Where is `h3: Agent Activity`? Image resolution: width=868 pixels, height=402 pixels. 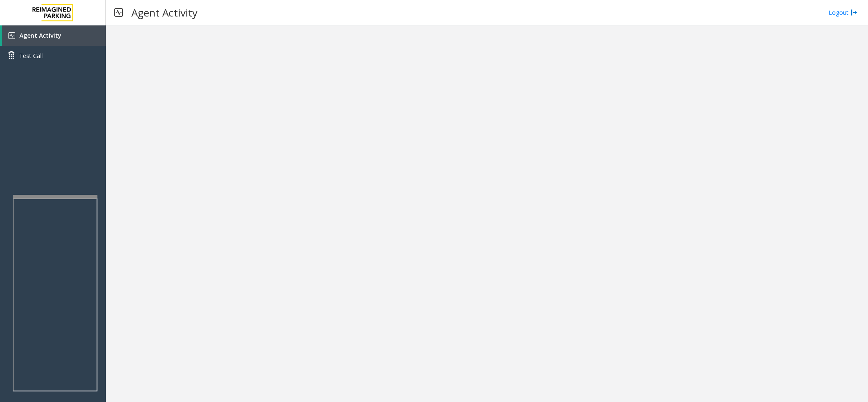
h3: Agent Activity is located at coordinates (164, 12).